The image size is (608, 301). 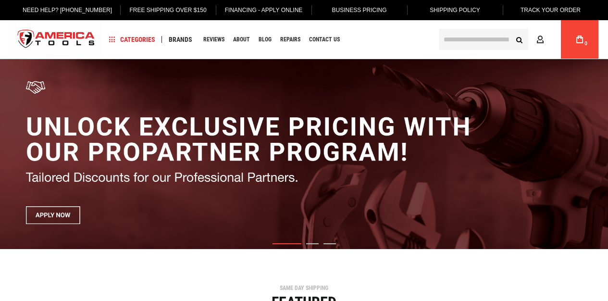 What do you see at coordinates (132, 39) in the screenshot?
I see `span: Categories` at bounding box center [132, 39].